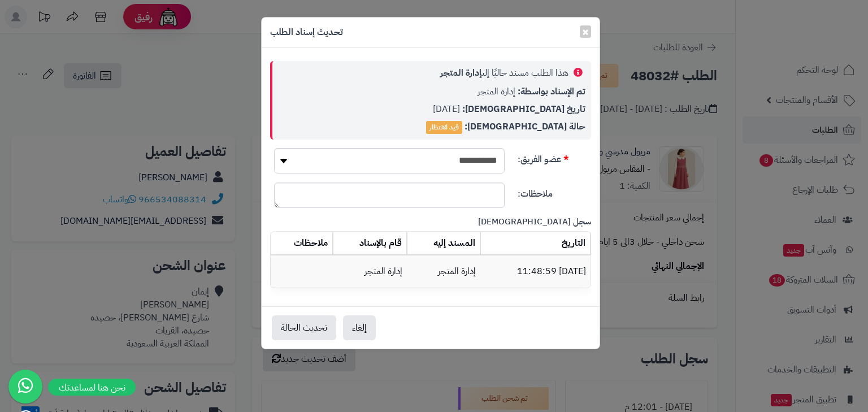 This screenshot has width=868, height=412. I want to click on th: قام بالإسناد, so click(370, 243).